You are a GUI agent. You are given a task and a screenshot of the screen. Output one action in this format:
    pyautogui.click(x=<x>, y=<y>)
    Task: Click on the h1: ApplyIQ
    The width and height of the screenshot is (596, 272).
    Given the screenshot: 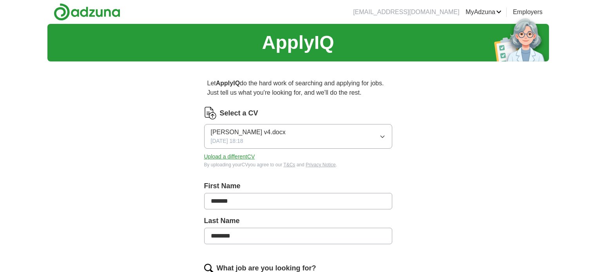 What is the action you would take?
    pyautogui.click(x=298, y=43)
    